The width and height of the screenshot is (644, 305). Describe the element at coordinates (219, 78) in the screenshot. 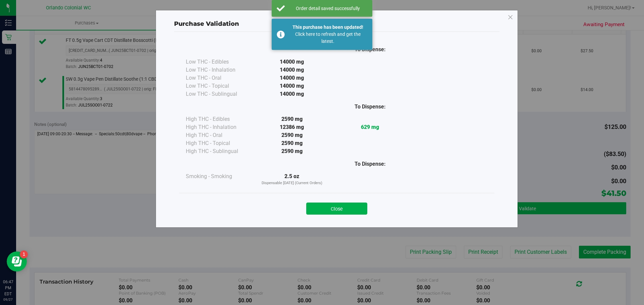

I see `div: Low THC - Oral` at that location.